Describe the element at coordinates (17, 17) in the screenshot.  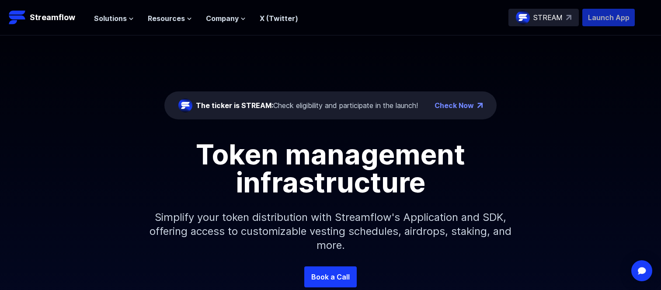
I see `img: Streamflow Logo` at that location.